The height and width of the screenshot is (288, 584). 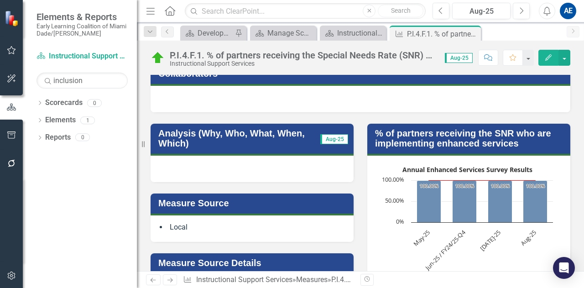 What do you see at coordinates (395, 200) in the screenshot?
I see `text: 50.00%` at bounding box center [395, 200].